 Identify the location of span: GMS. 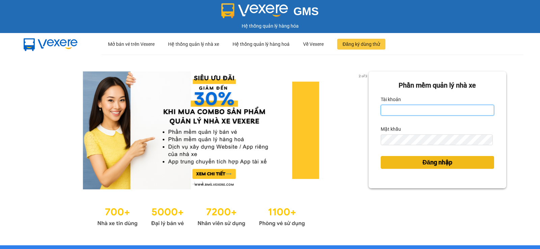
(306, 11).